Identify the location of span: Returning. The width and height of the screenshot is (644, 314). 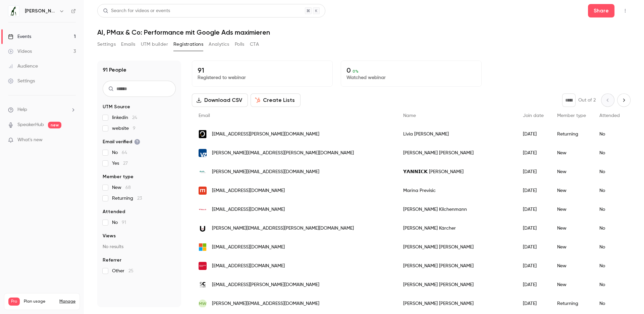
(127, 198).